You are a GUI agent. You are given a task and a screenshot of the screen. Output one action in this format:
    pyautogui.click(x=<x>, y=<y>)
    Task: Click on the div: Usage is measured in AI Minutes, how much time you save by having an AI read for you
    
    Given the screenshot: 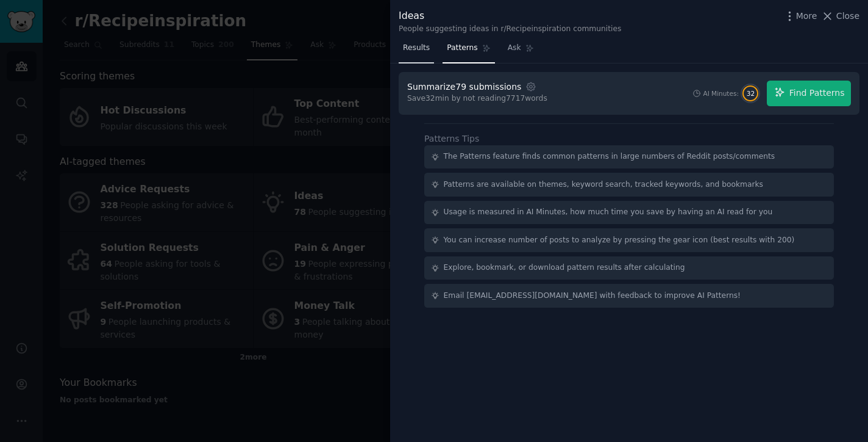 What is the action you would take?
    pyautogui.click(x=608, y=213)
    